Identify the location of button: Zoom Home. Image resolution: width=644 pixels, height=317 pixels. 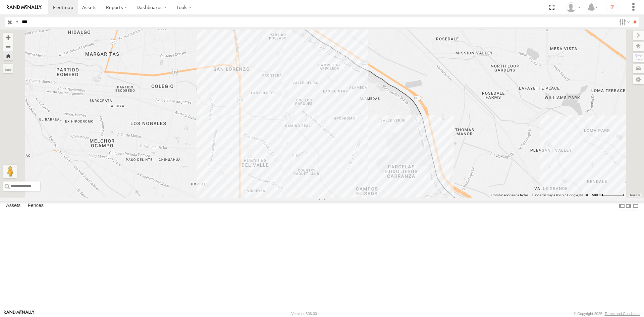
(8, 55).